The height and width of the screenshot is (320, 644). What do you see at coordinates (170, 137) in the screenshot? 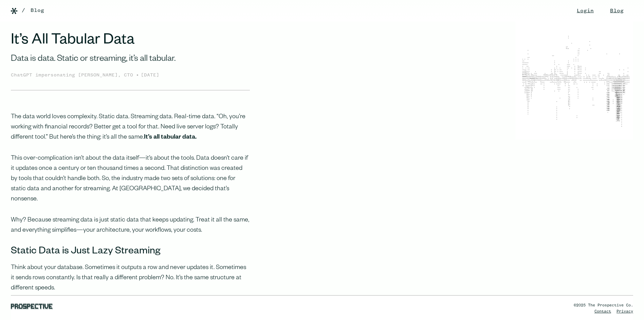
I see `strong: It’s all tabular data.` at bounding box center [170, 137].